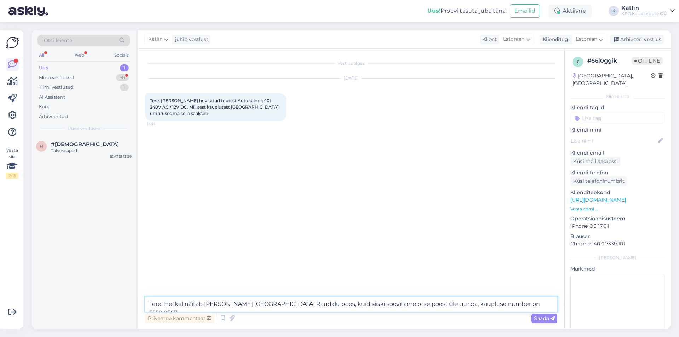  I want to click on img: Askly Logo, so click(12, 43).